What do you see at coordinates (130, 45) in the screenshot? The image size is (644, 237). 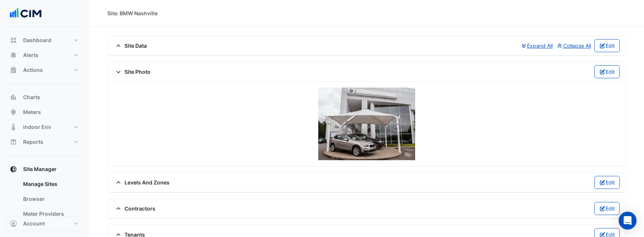 I see `span: Site Data` at bounding box center [130, 45].